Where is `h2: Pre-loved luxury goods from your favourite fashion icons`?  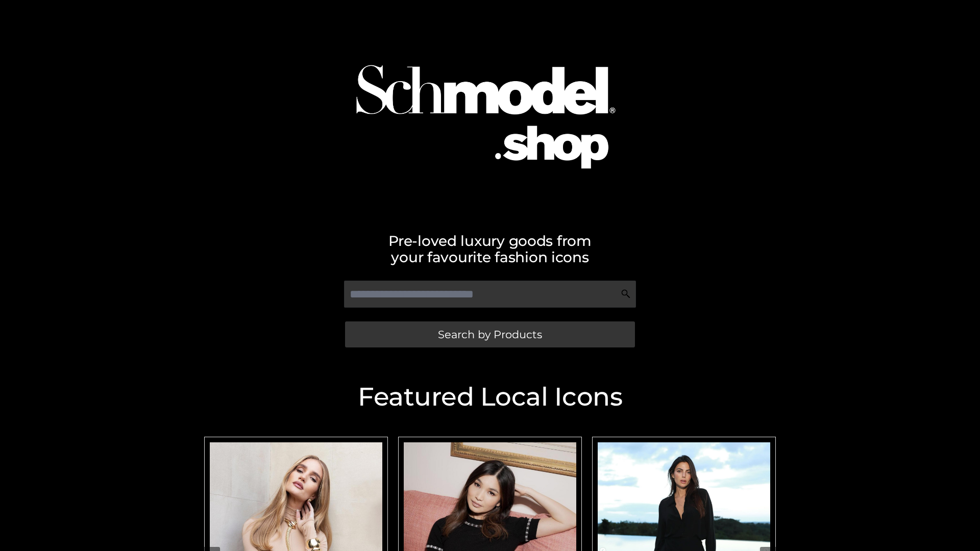 h2: Pre-loved luxury goods from your favourite fashion icons is located at coordinates (490, 249).